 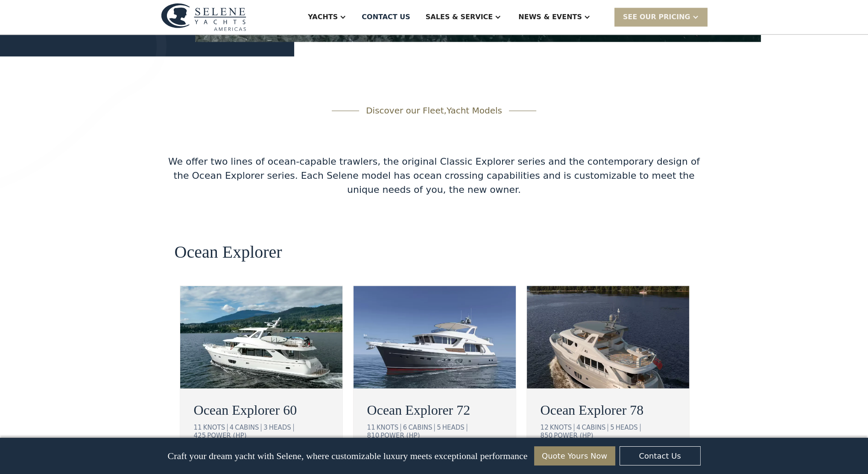 What do you see at coordinates (575, 455) in the screenshot?
I see `a: Quote Yours Now` at bounding box center [575, 455].